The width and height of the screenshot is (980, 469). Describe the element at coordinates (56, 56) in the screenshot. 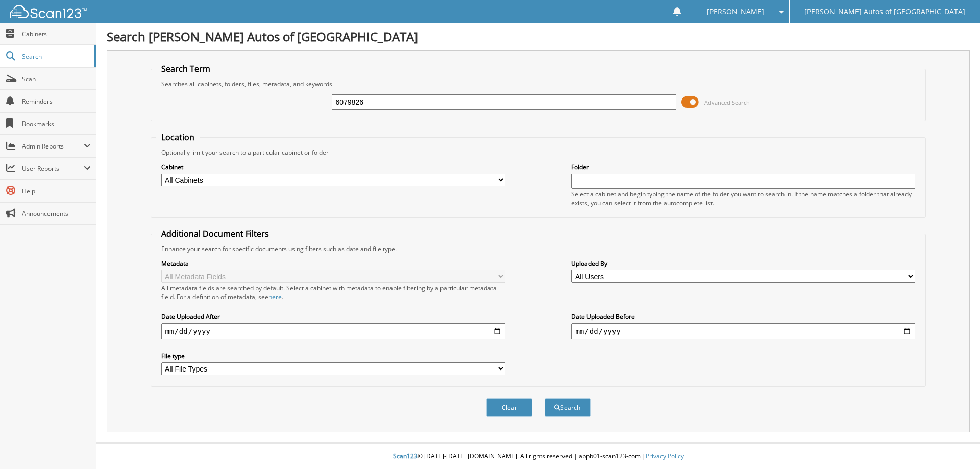

I see `span: Search` at that location.